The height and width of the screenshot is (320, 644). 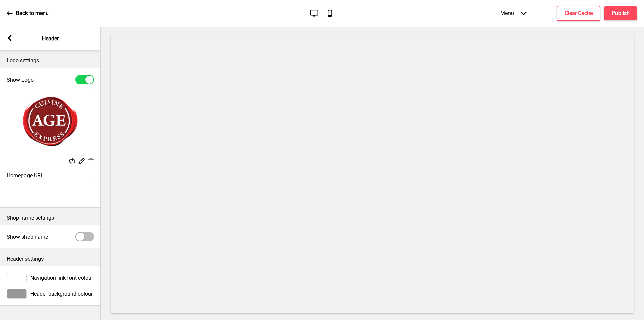 I want to click on button: Clear Cache, so click(x=579, y=13).